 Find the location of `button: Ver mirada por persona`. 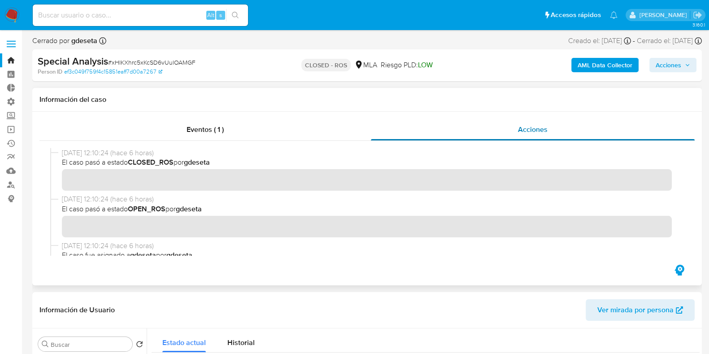

button: Ver mirada por persona is located at coordinates (640, 310).